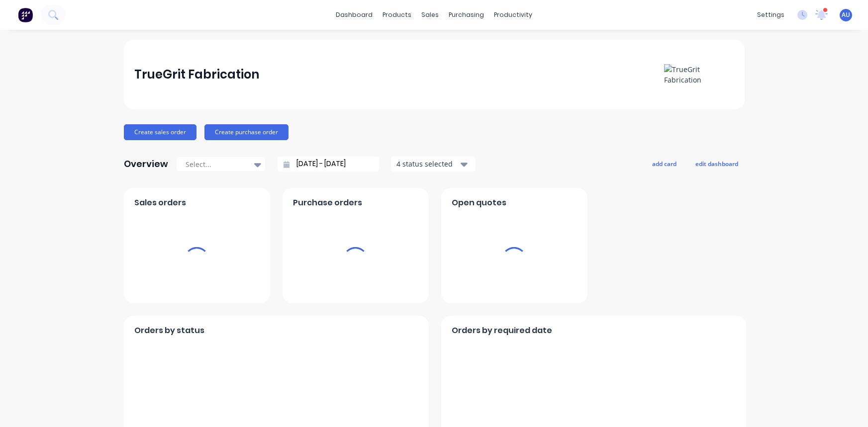 The width and height of the screenshot is (868, 427). Describe the element at coordinates (502, 331) in the screenshot. I see `span: Orders by required date` at that location.